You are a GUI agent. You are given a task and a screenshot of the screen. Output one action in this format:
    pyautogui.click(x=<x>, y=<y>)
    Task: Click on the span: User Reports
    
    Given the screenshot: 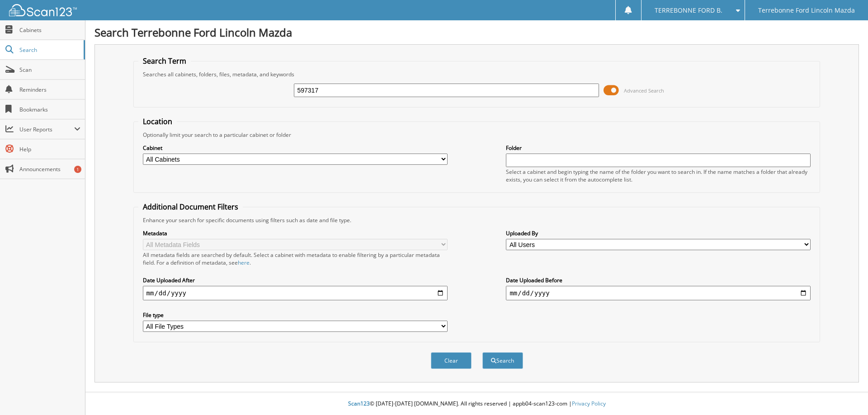 What is the action you would take?
    pyautogui.click(x=47, y=129)
    